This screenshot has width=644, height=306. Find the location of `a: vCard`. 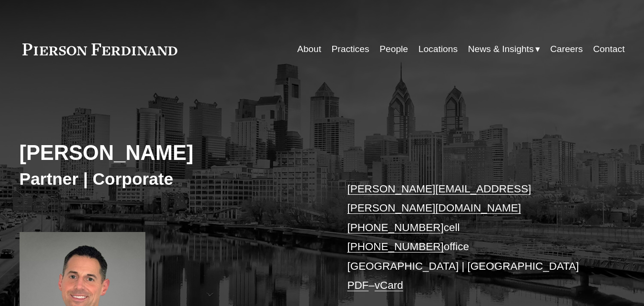

a: vCard is located at coordinates (389, 285).